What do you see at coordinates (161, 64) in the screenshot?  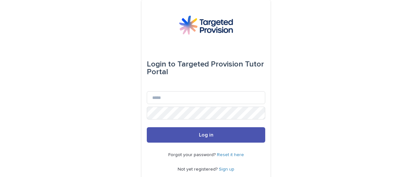 I see `span: Login to` at bounding box center [161, 64].